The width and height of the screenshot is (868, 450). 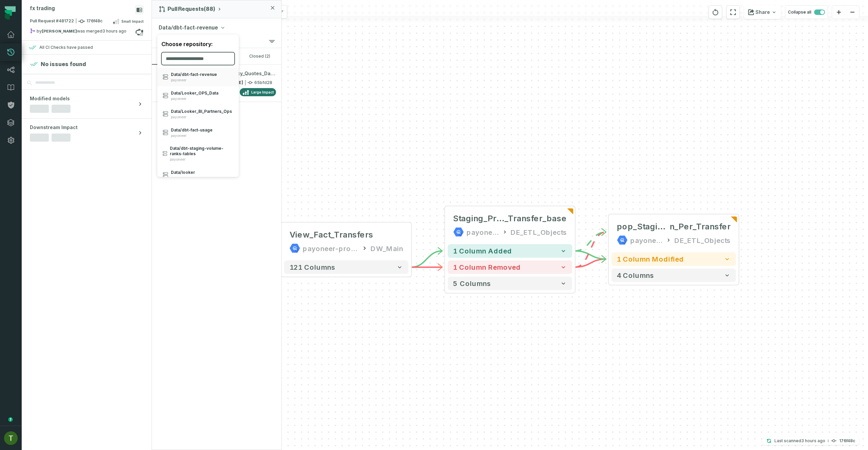 I want to click on span: Data/Looker_OPS_Data, so click(x=195, y=93).